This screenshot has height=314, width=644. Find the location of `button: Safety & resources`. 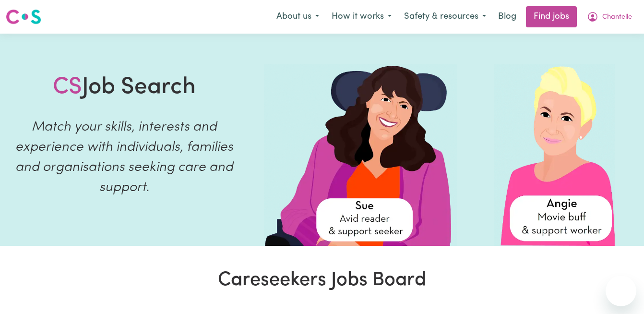

button: Safety & resources is located at coordinates (445, 17).